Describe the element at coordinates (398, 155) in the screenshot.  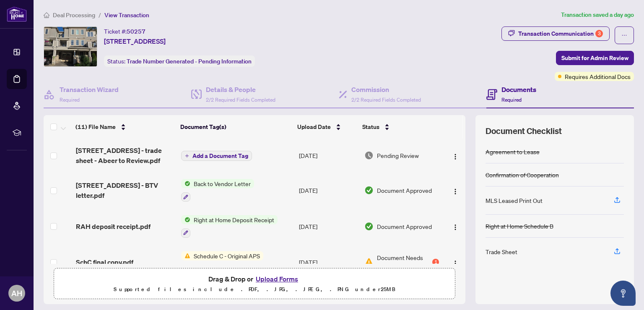
I see `span: Pending Review` at that location.